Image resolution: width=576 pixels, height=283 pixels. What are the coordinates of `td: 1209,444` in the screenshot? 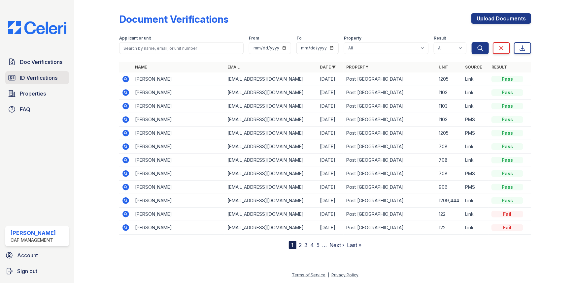 It's located at (449, 201).